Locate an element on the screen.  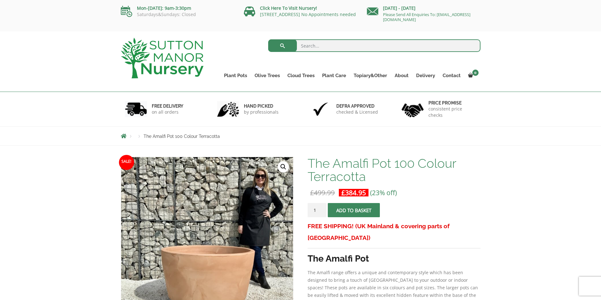
p: Saturdays&Sundays: Closed is located at coordinates (178, 15).